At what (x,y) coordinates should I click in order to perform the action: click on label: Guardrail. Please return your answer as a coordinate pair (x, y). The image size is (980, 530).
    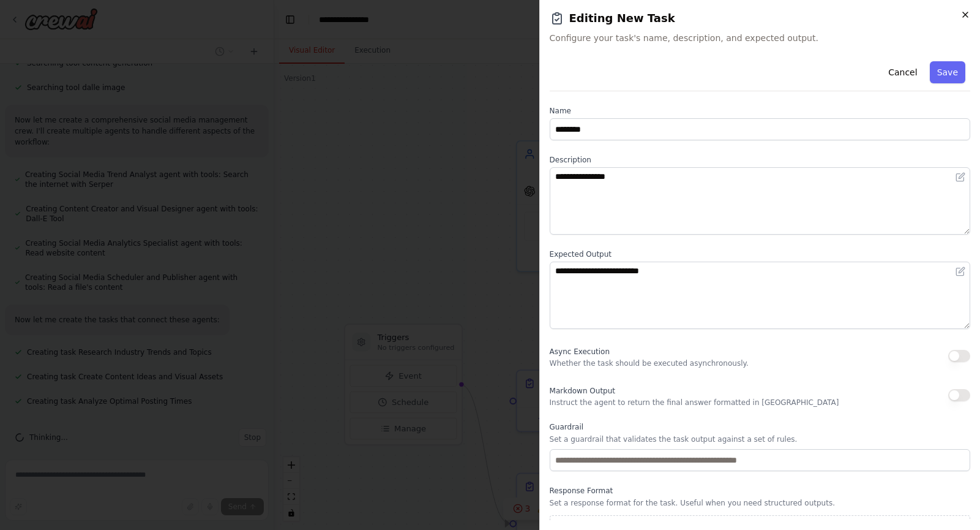
    Looking at the image, I should click on (760, 427).